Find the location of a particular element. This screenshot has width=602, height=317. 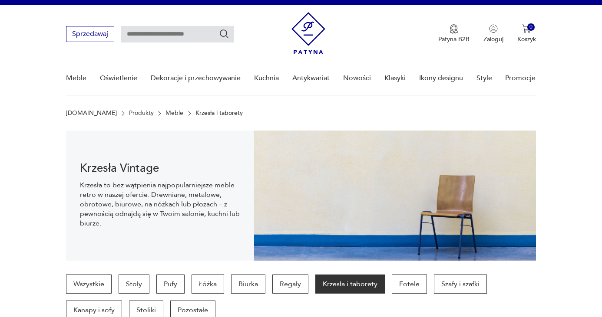

p: Szafy i szafki is located at coordinates (460, 284).